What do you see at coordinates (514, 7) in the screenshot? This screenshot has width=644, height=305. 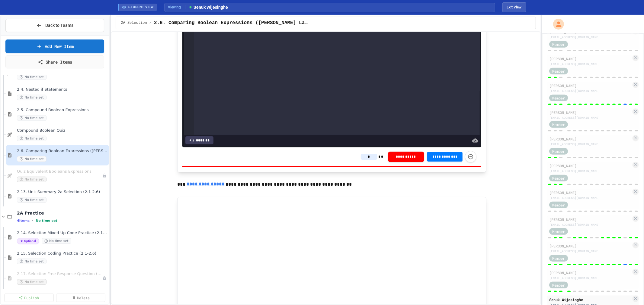 I see `button: Exit student view` at bounding box center [514, 7].